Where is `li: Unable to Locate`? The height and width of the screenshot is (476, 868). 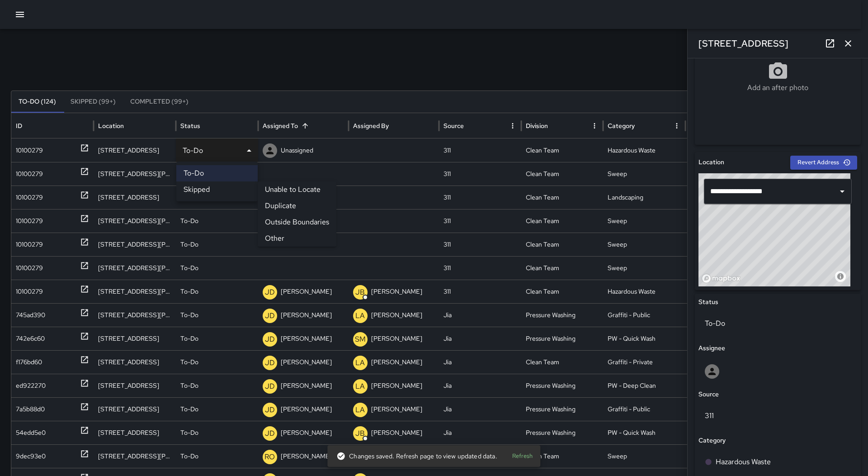
li: Unable to Locate is located at coordinates (297, 189).